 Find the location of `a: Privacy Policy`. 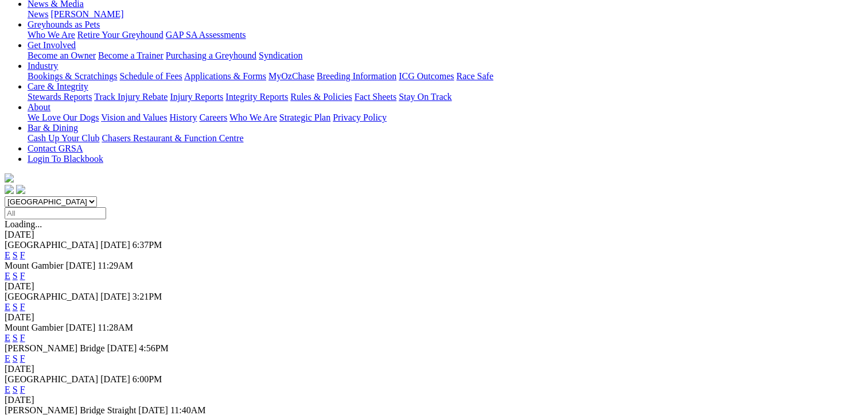

a: Privacy Policy is located at coordinates (360, 117).